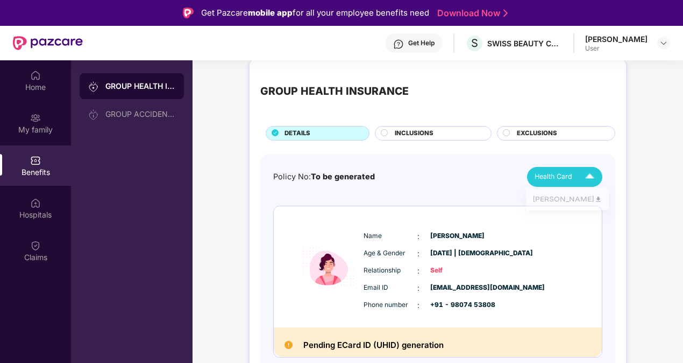  I want to click on div: Get Help, so click(421, 43).